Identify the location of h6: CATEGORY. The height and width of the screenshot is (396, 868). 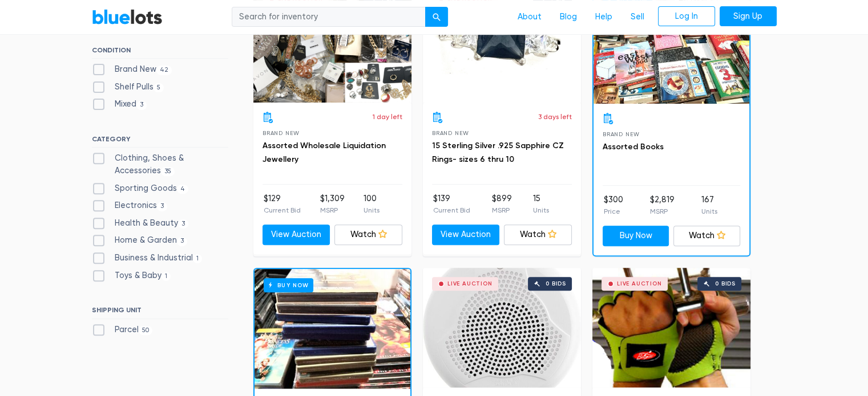
(160, 141).